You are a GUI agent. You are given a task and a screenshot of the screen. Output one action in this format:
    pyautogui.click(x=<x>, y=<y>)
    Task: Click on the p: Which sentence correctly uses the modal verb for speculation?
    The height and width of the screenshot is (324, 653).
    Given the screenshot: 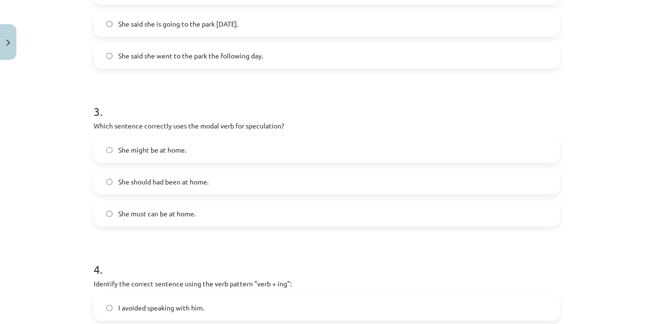 What is the action you would take?
    pyautogui.click(x=327, y=126)
    